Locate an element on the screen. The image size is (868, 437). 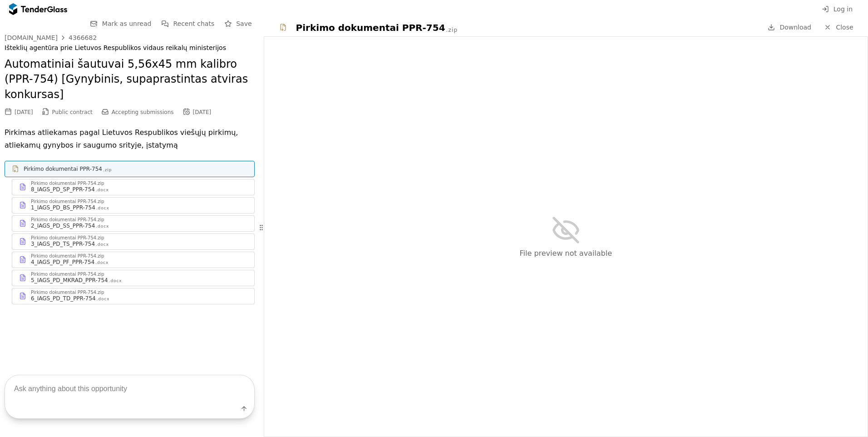
button: Mark as unread is located at coordinates (121, 24).